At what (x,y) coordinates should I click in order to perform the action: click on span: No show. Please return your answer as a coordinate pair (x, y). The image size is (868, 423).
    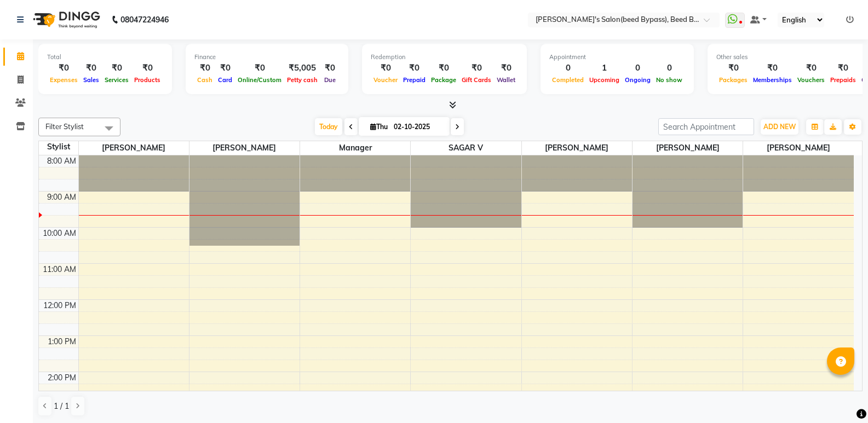
    Looking at the image, I should click on (669, 80).